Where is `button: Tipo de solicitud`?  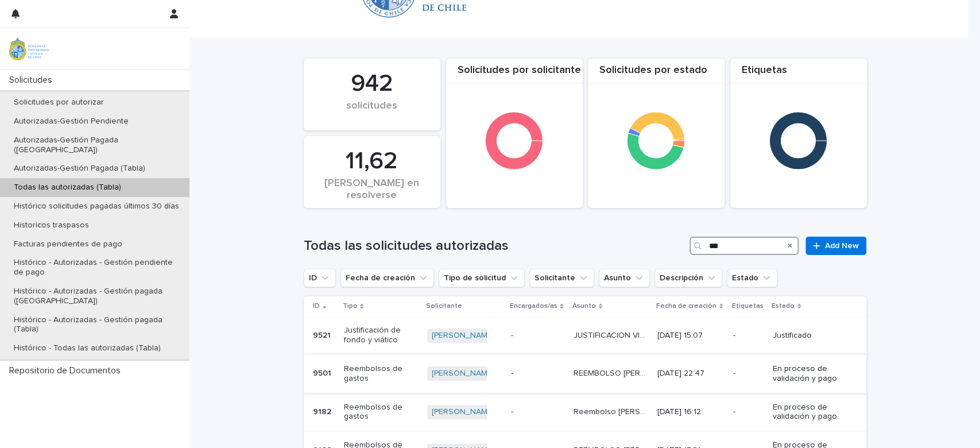
button: Tipo de solicitud is located at coordinates (481, 278).